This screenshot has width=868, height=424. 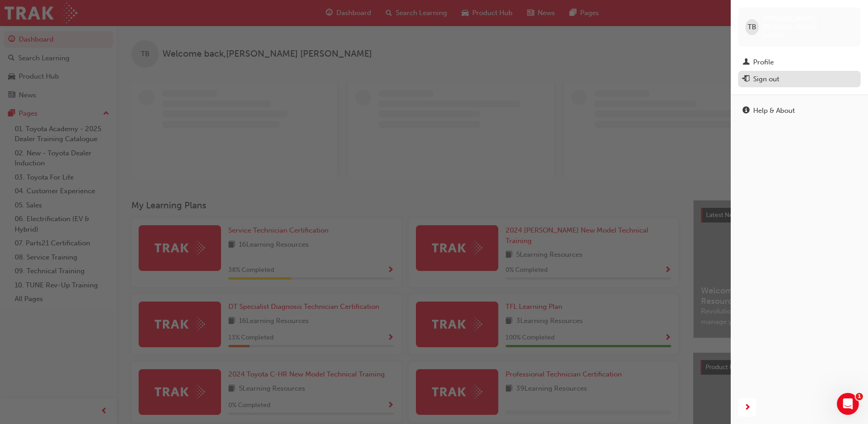 What do you see at coordinates (763, 62) in the screenshot?
I see `div: Profile` at bounding box center [763, 62].